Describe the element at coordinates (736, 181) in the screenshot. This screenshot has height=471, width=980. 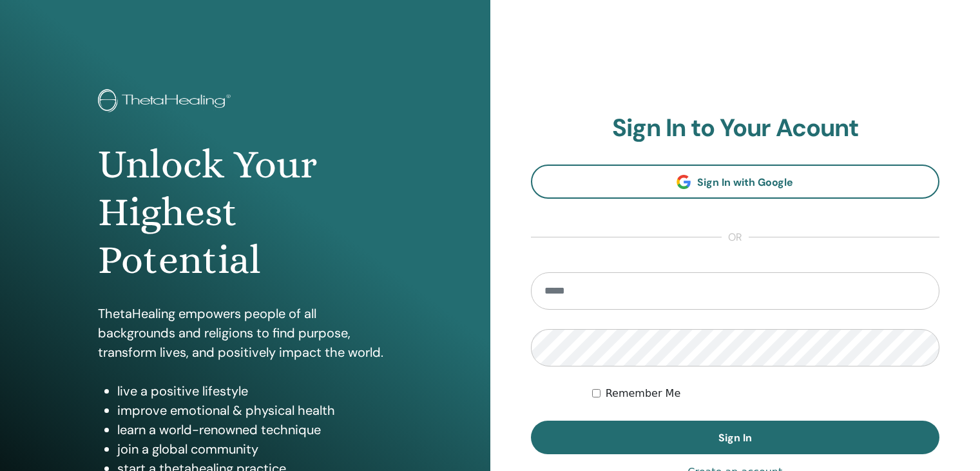
I see `a: Sign In with Google` at that location.